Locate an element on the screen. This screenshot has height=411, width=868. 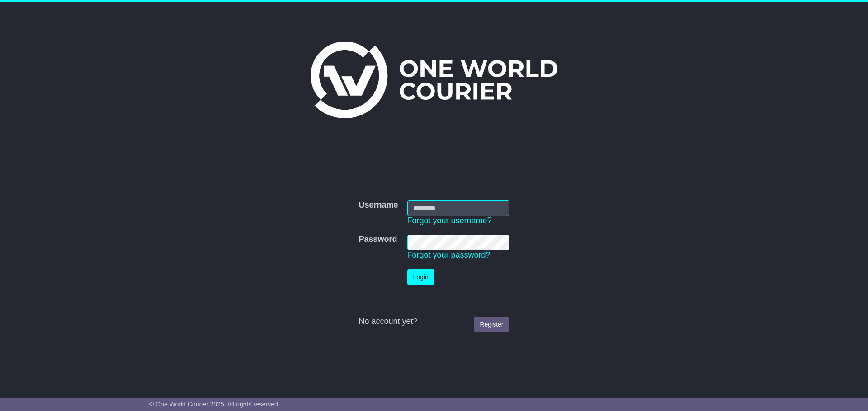
div: No account yet? is located at coordinates (434, 322).